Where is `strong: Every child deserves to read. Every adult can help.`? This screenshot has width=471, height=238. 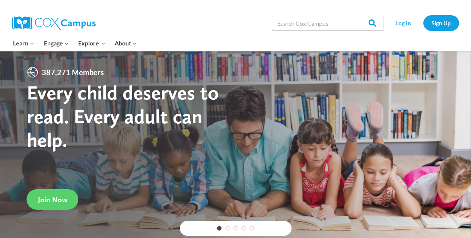
strong: Every child deserves to read. Every adult can help. is located at coordinates (123, 116).